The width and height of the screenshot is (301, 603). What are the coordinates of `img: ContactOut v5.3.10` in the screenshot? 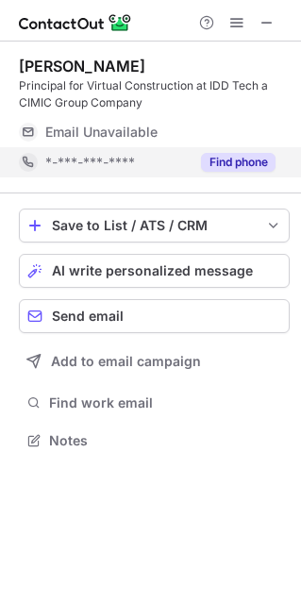 It's located at (76, 23).